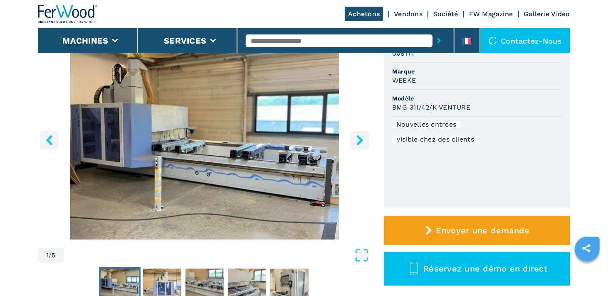  I want to click on h3: WEEKE, so click(404, 80).